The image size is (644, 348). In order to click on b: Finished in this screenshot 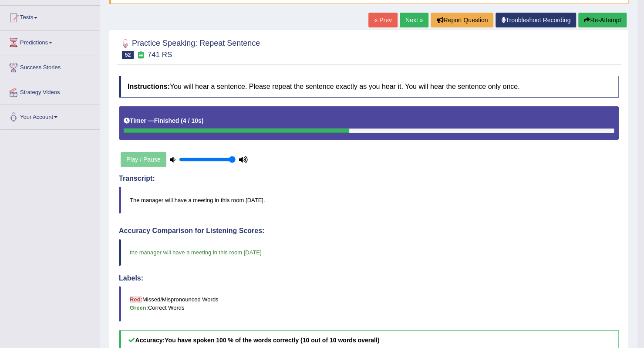, I will do `click(167, 120)`.